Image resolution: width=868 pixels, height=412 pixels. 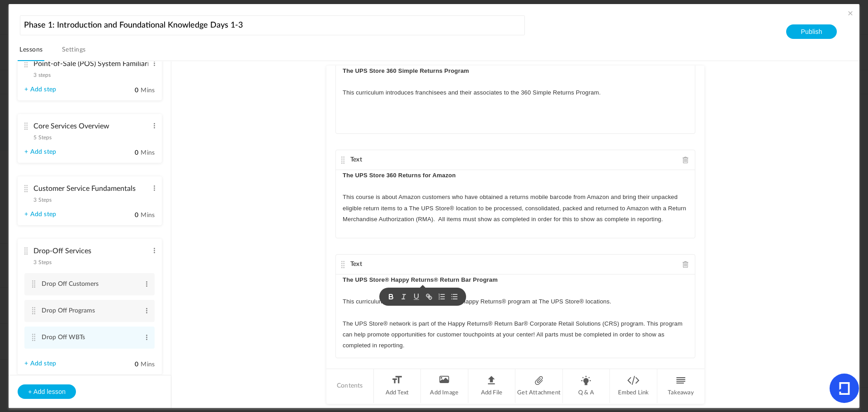 What do you see at coordinates (73, 52) in the screenshot?
I see `a: Settings` at bounding box center [73, 52].